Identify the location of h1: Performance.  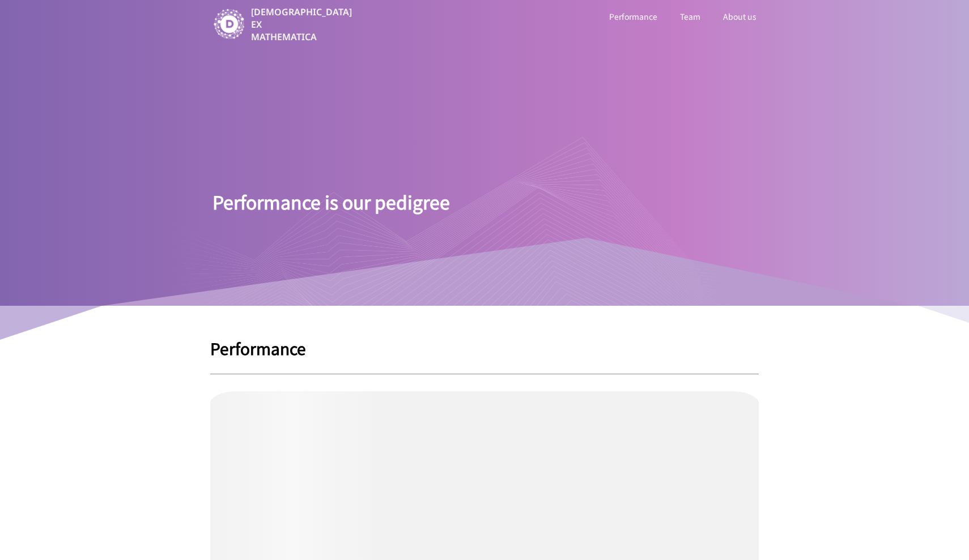
(485, 349).